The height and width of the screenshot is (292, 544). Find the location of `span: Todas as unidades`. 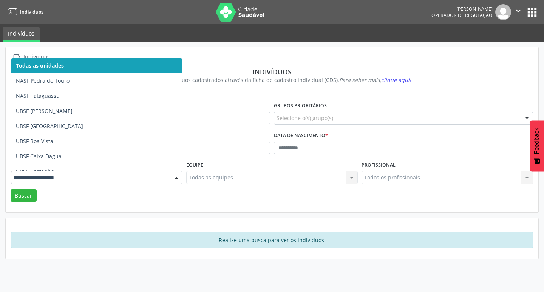

span: Todas as unidades is located at coordinates (40, 65).